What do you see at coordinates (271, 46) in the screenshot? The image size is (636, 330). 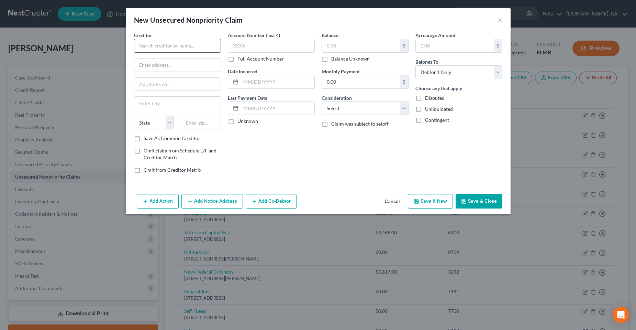 I see `input: XXXX` at bounding box center [271, 46].